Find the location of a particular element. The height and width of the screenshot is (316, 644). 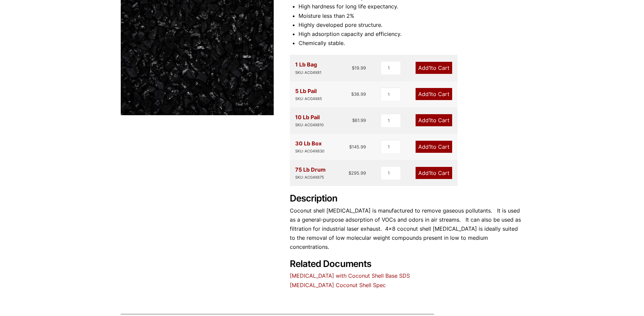

div: 75 Lb Drum is located at coordinates (310, 173).